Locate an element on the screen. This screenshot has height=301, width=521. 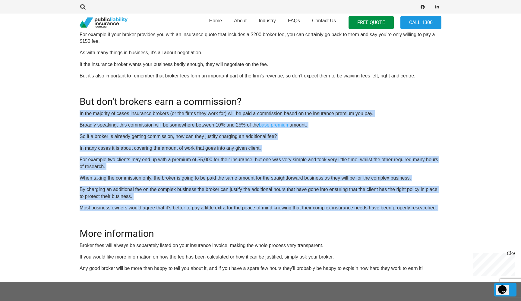
a: Home is located at coordinates (215, 23).